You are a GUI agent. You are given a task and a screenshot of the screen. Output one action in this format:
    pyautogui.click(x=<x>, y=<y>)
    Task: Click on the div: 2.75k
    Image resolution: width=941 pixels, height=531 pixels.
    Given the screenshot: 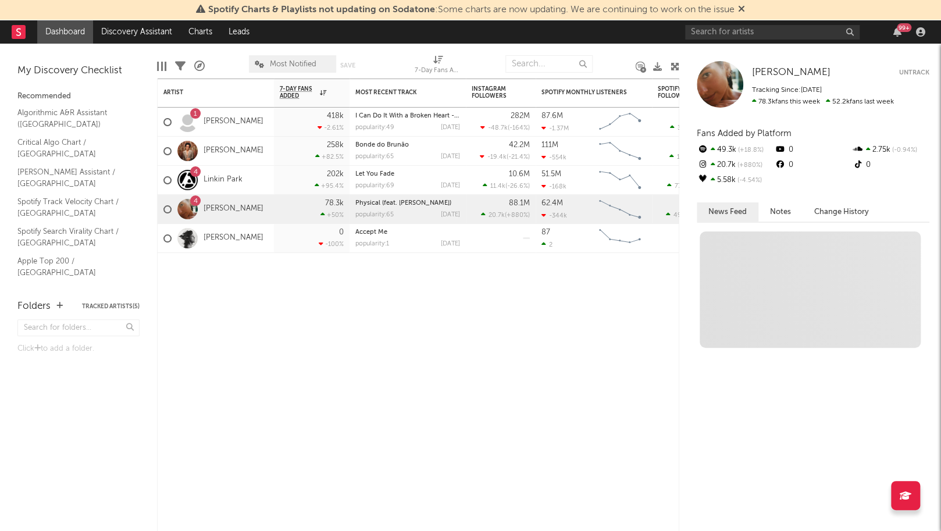 What is the action you would take?
    pyautogui.click(x=890, y=150)
    